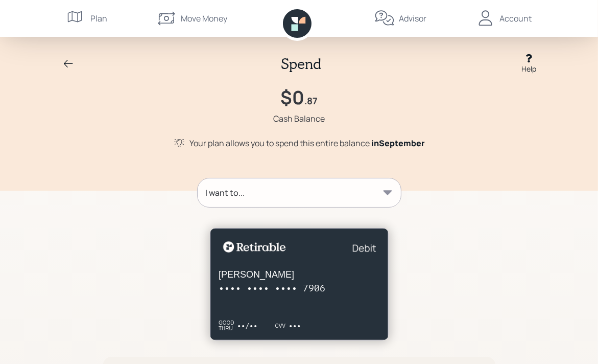 This screenshot has height=364, width=598. I want to click on h4: .87, so click(311, 101).